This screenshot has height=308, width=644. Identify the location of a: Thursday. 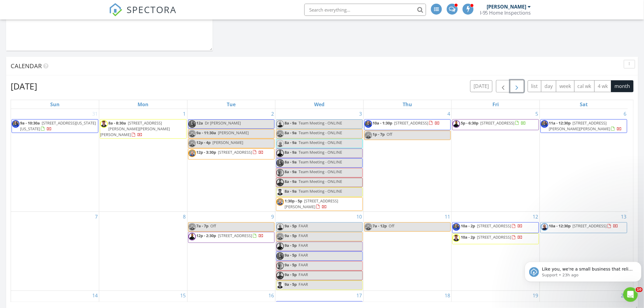
(408, 105).